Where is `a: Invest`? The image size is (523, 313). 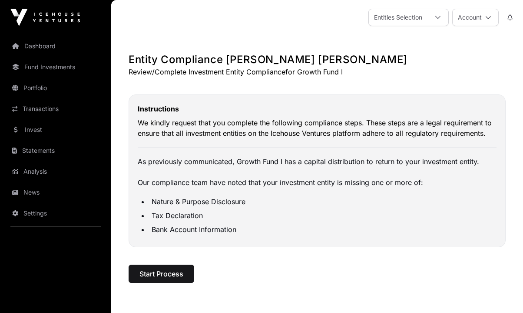 a: Invest is located at coordinates (56, 130).